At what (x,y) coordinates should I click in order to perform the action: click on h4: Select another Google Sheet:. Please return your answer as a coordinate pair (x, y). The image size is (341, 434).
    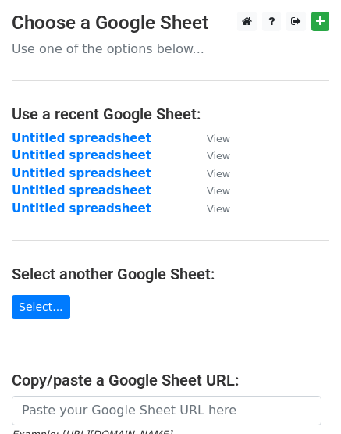
    Looking at the image, I should click on (170, 274).